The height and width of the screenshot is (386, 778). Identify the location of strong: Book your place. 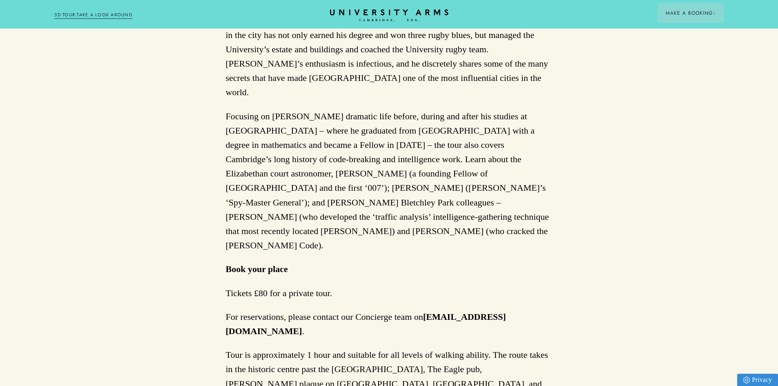
(257, 269).